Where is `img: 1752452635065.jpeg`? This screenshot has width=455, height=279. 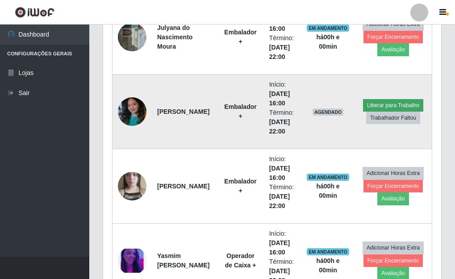 img: 1752452635065.jpeg is located at coordinates (132, 37).